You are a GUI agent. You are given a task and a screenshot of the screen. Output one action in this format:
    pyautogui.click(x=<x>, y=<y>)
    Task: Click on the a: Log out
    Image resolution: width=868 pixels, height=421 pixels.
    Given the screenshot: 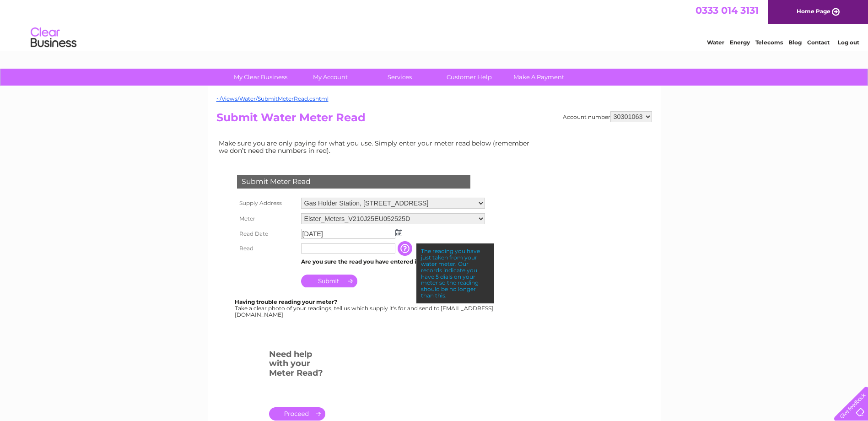 What is the action you would take?
    pyautogui.click(x=849, y=42)
    